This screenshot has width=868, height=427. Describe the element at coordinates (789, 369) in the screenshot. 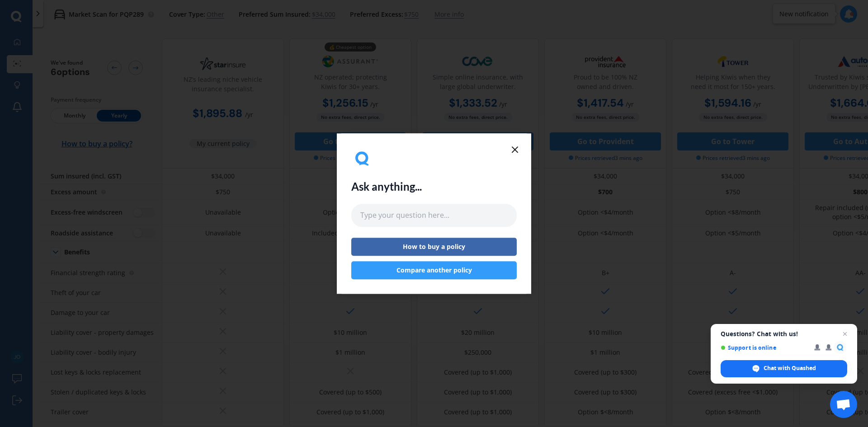

I see `span: Chat with Quashed` at that location.